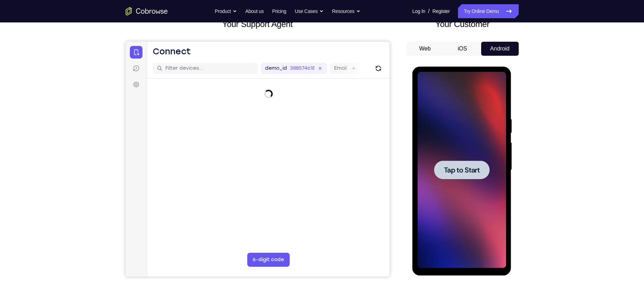  I want to click on button: Product, so click(226, 11).